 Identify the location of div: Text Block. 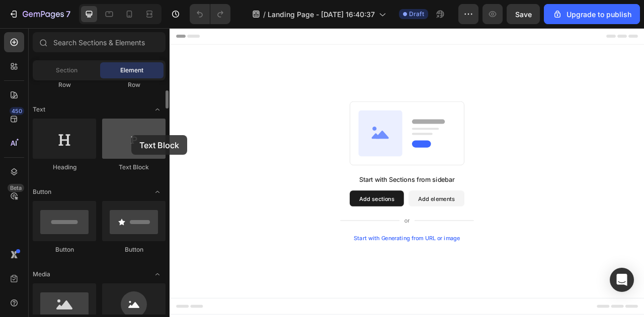
(134, 167).